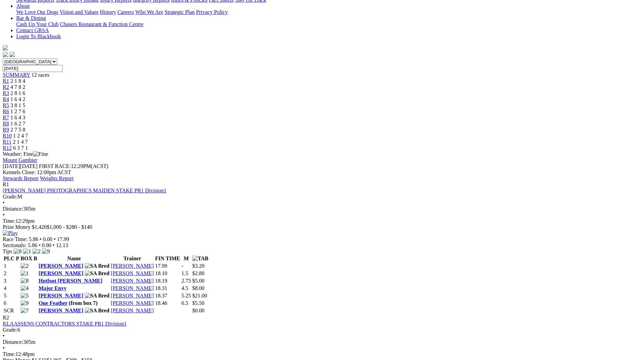 The width and height of the screenshot is (644, 360). I want to click on span: R11, so click(7, 141).